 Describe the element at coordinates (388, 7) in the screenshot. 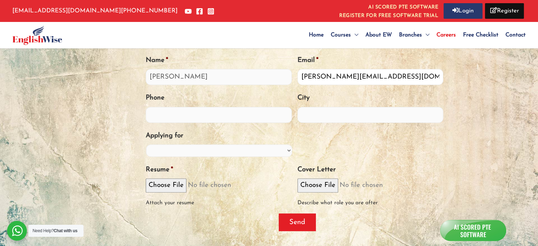

I see `i: AI SCORED PTE SOFTWARE` at that location.